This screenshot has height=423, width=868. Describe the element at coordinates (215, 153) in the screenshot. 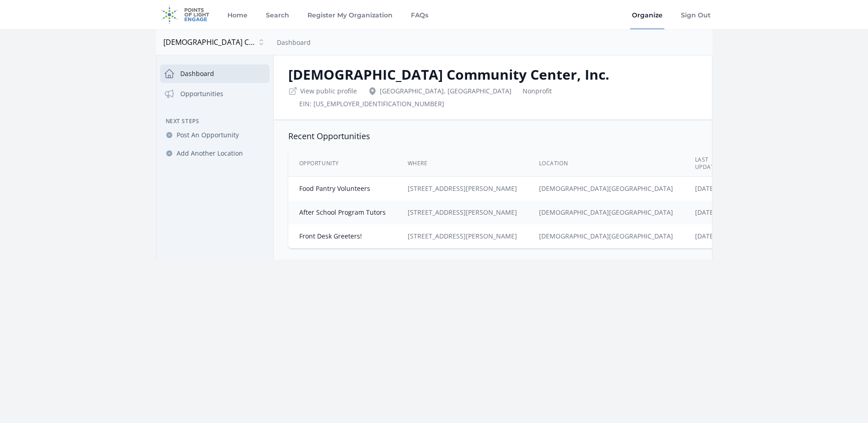

I see `a: Add Another Location` at that location.